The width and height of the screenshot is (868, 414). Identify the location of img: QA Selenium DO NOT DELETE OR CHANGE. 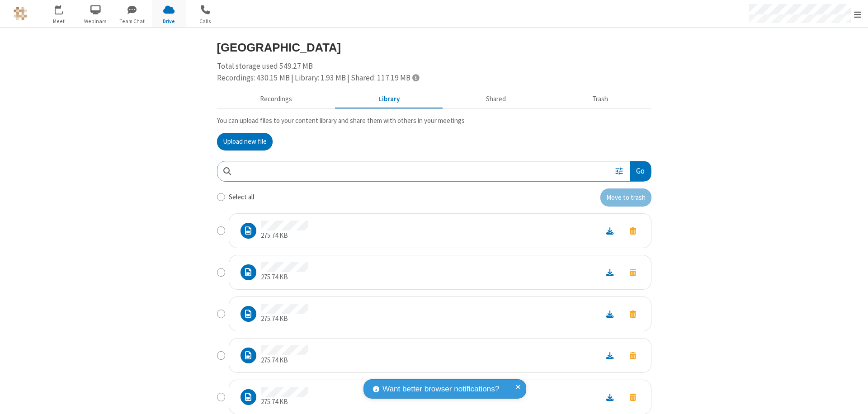
(20, 14).